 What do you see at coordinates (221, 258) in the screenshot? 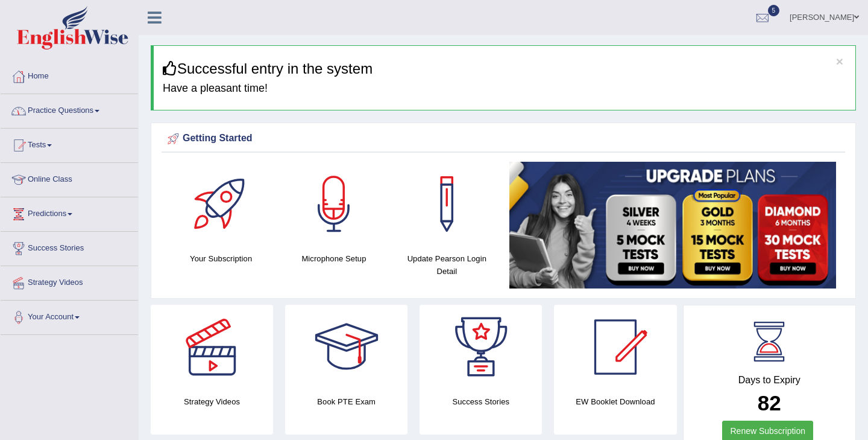
I see `h4: Your Subscription` at bounding box center [221, 258].